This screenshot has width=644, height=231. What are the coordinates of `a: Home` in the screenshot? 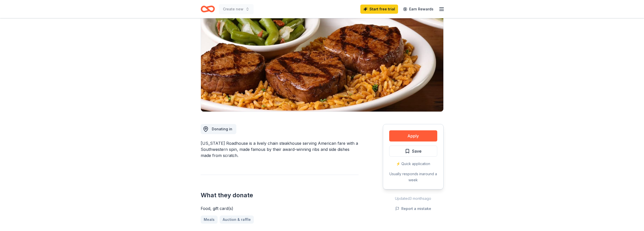 It's located at (208, 9).